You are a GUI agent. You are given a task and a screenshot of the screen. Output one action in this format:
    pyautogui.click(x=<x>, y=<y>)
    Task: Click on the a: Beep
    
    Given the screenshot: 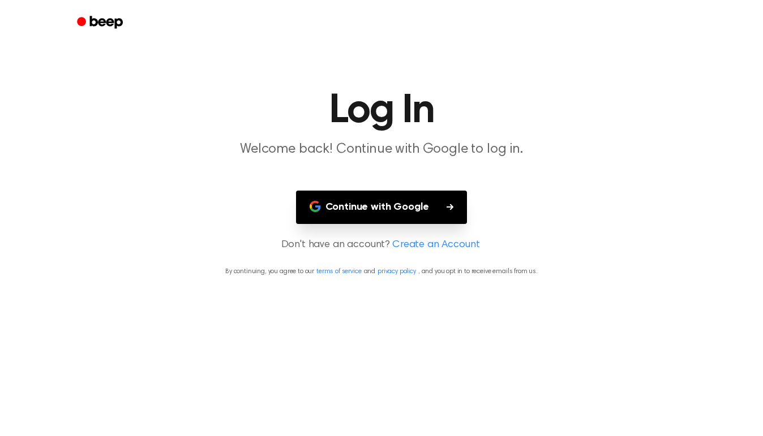 What is the action you would take?
    pyautogui.click(x=101, y=23)
    